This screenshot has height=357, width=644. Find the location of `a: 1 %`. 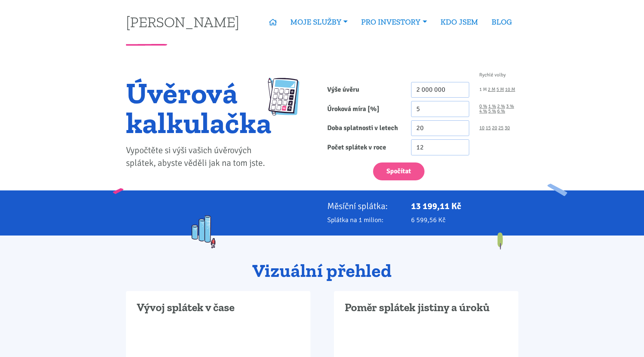

a: 1 % is located at coordinates (492, 106).